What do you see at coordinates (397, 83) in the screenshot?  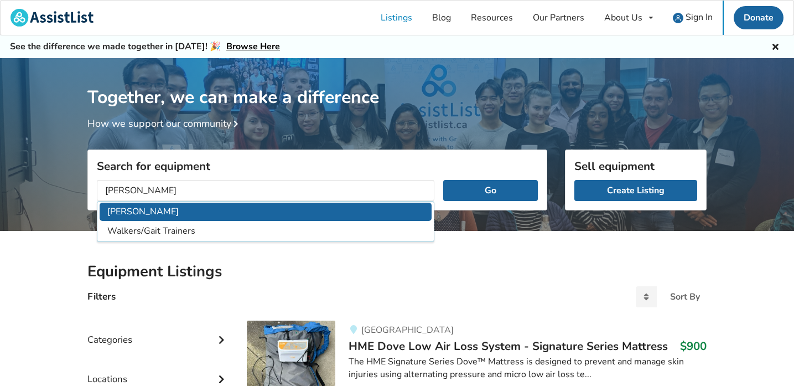 I see `h1: Together, we can make a difference` at bounding box center [397, 83].